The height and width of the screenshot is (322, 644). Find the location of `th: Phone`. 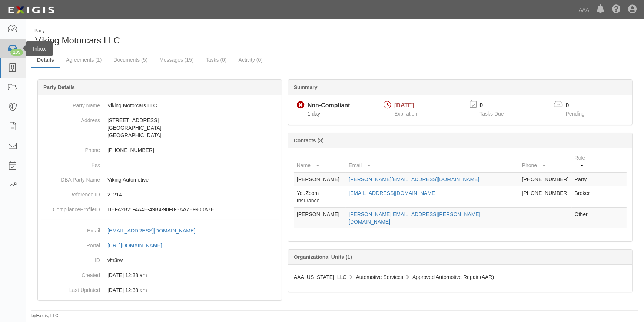

th: Phone is located at coordinates (545, 161).